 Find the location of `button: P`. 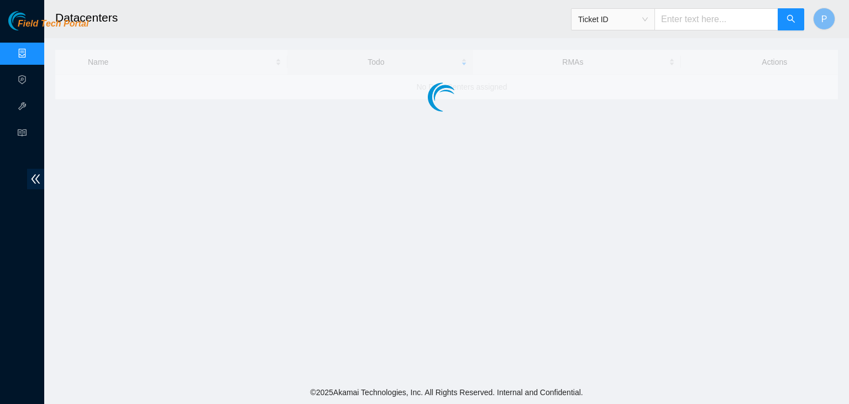

button: P is located at coordinates (824, 19).